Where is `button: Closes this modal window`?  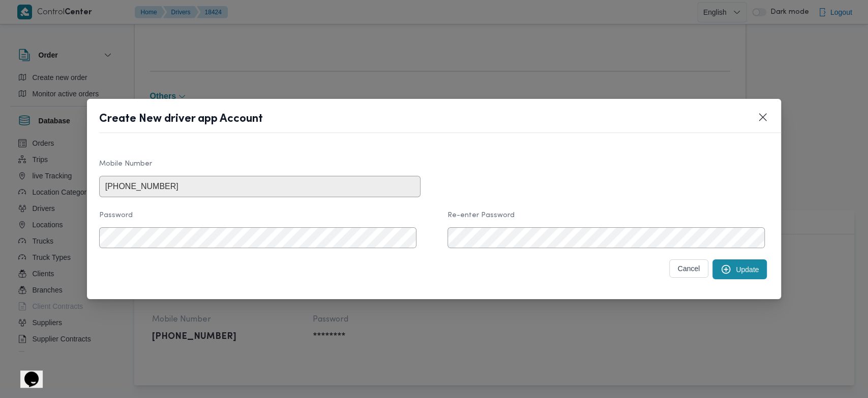 button: Closes this modal window is located at coordinates (763, 117).